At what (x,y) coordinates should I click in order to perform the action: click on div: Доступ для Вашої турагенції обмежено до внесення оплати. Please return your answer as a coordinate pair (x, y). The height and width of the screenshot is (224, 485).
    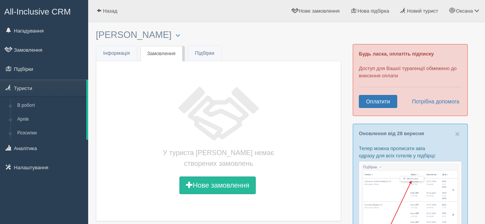
    Looking at the image, I should click on (410, 80).